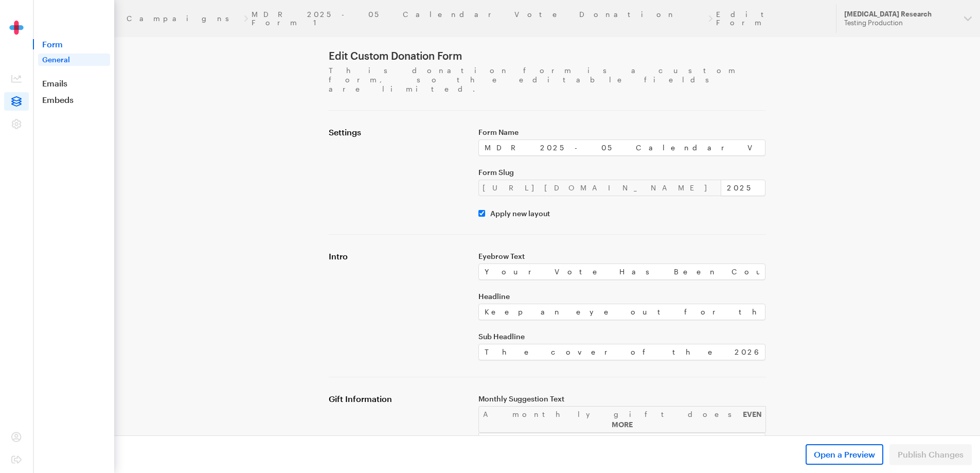 Image resolution: width=980 pixels, height=473 pixels. What do you see at coordinates (622, 297) in the screenshot?
I see `label: Headline` at bounding box center [622, 297].